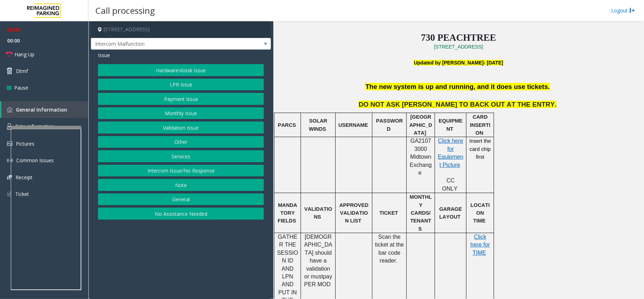  Describe the element at coordinates (163, 44) in the screenshot. I see `span: Intercom Malfunction` at that location.